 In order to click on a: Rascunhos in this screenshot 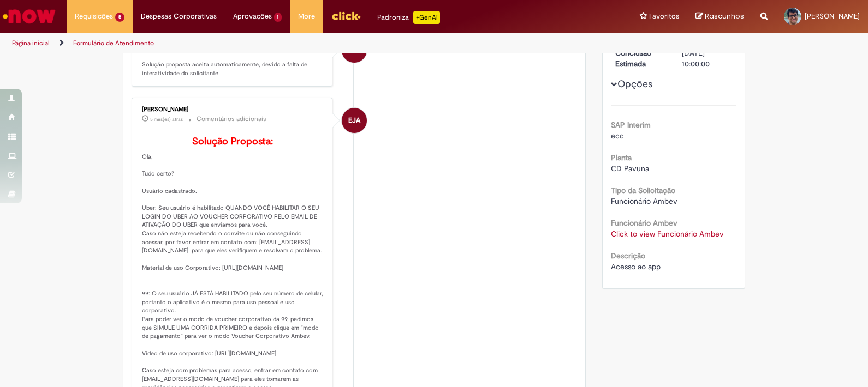, I will do `click(719, 16)`.